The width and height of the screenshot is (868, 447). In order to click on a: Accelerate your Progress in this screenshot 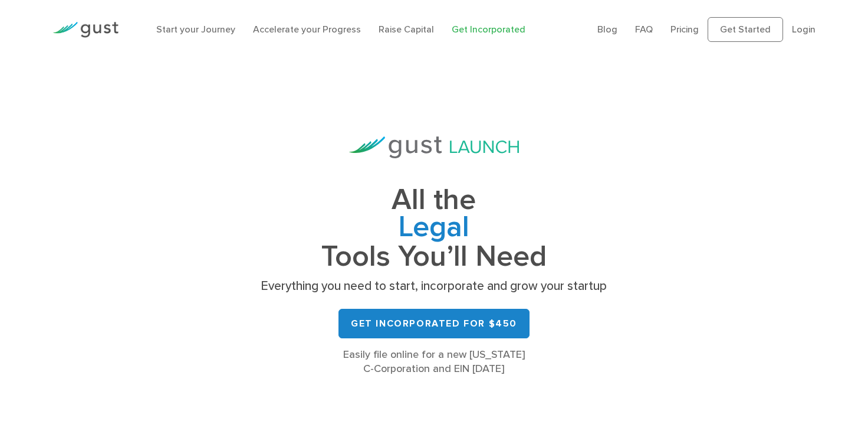, I will do `click(307, 29)`.